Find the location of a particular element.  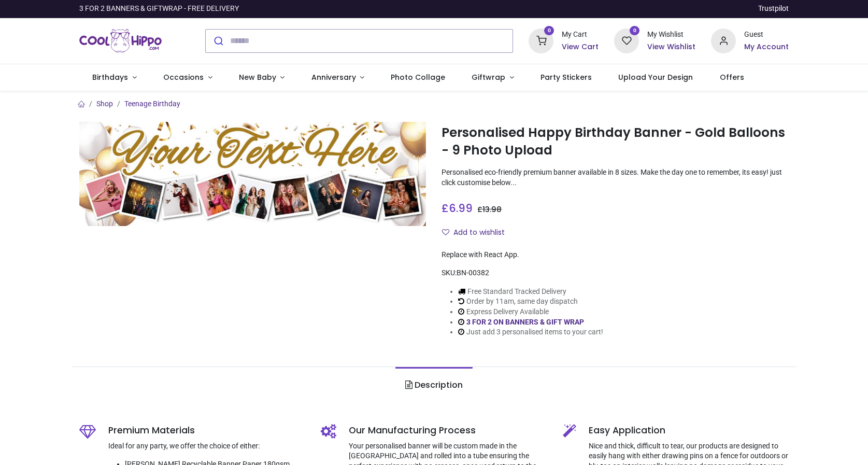

a: Anniversary is located at coordinates (338, 78).